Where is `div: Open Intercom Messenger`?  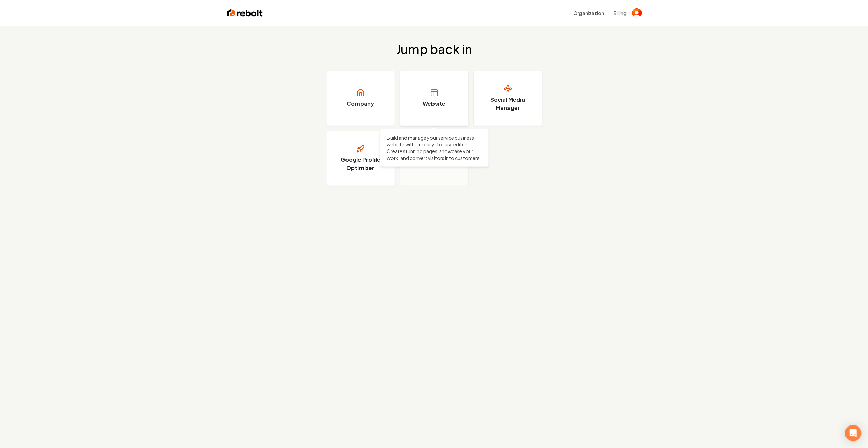
div: Open Intercom Messenger is located at coordinates (853, 433).